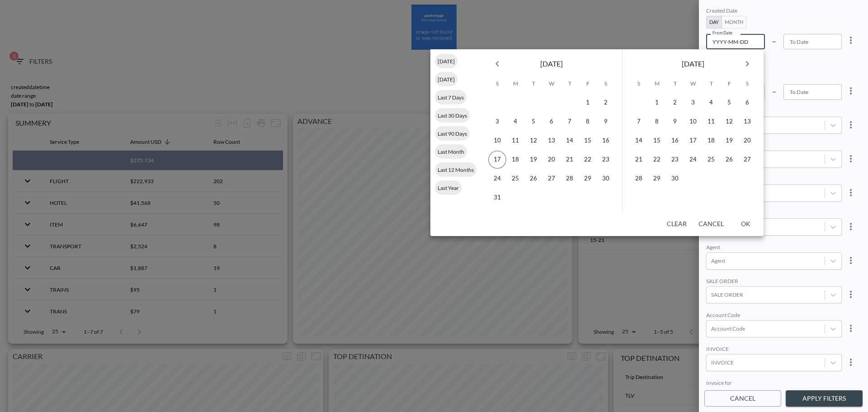 The height and width of the screenshot is (412, 868). I want to click on button: 20, so click(747, 140).